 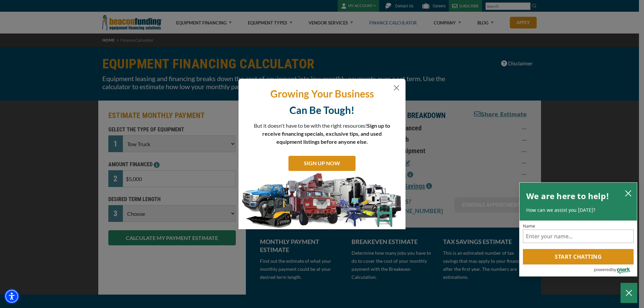 What do you see at coordinates (396, 88) in the screenshot?
I see `button: Close` at bounding box center [396, 88].